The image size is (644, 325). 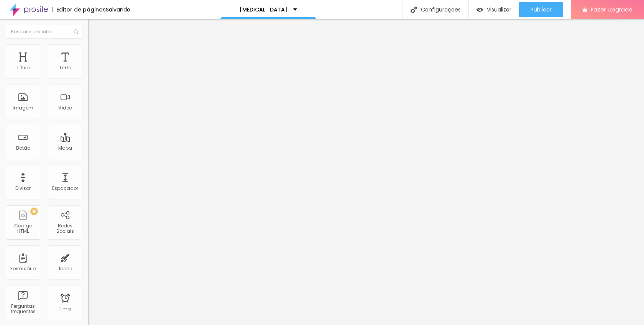 What do you see at coordinates (541, 10) in the screenshot?
I see `span: Publicar` at bounding box center [541, 10].